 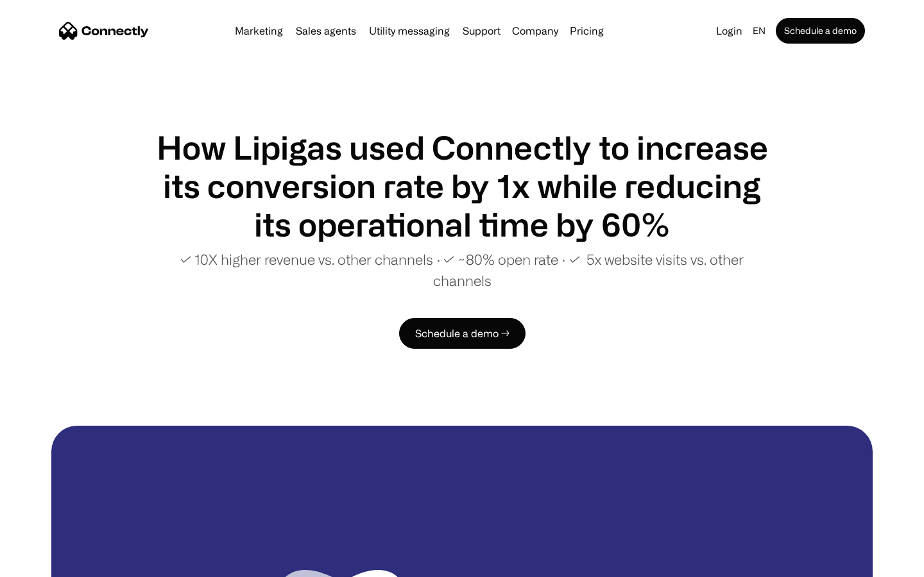 I want to click on a: Login, so click(x=729, y=31).